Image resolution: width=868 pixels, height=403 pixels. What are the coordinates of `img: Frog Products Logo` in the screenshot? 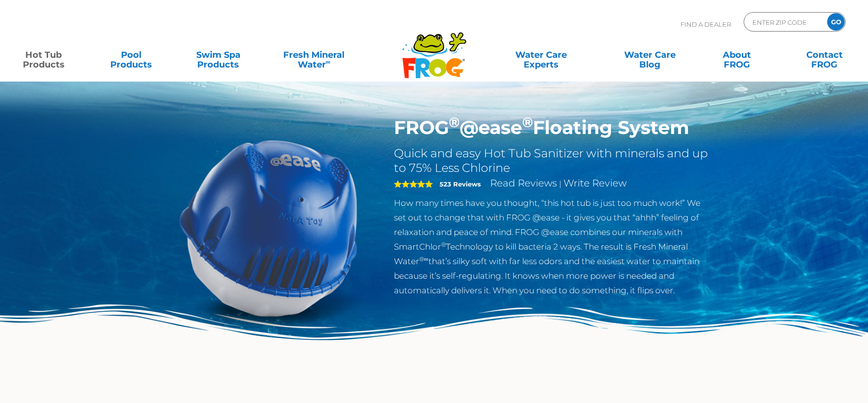 It's located at (434, 49).